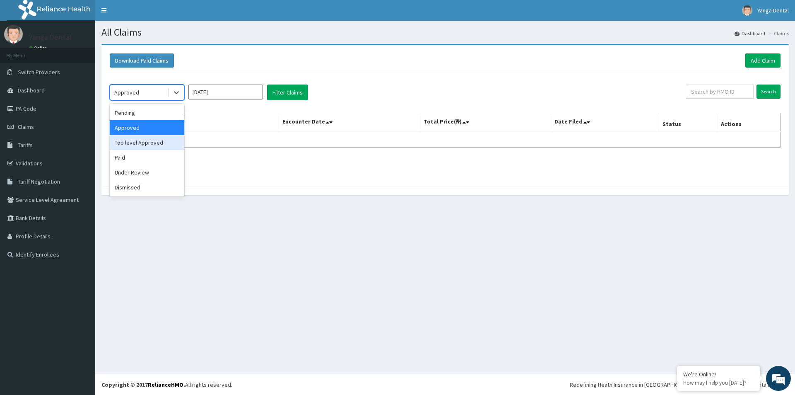 The image size is (795, 395). Describe the element at coordinates (777, 33) in the screenshot. I see `li: Claims` at that location.